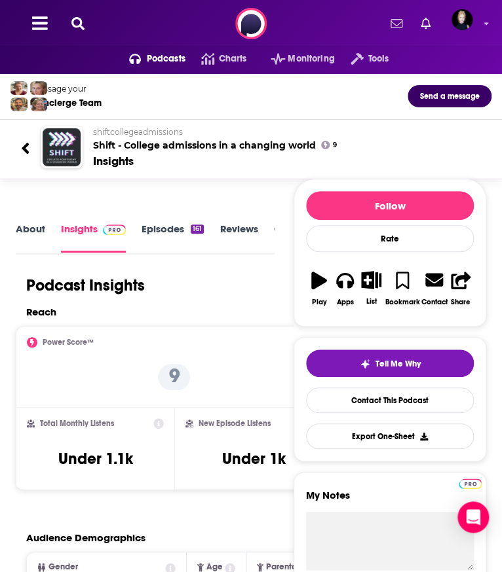  Describe the element at coordinates (62, 147) in the screenshot. I see `img: Shift - College admissions in a changing world` at that location.